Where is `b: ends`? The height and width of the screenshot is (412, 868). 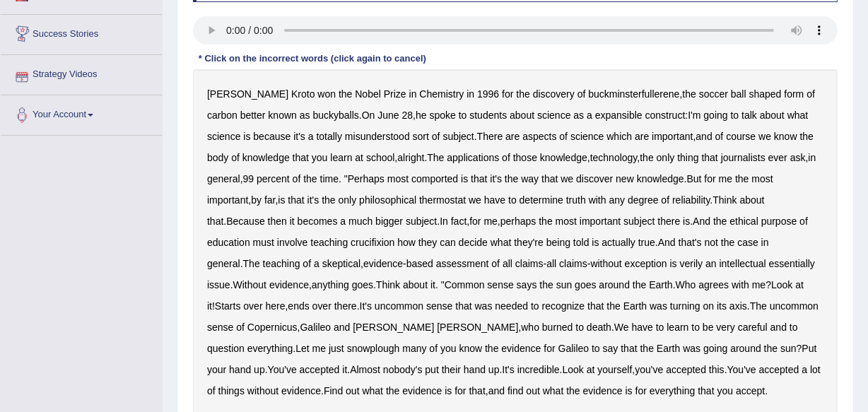 b: ends is located at coordinates (298, 306).